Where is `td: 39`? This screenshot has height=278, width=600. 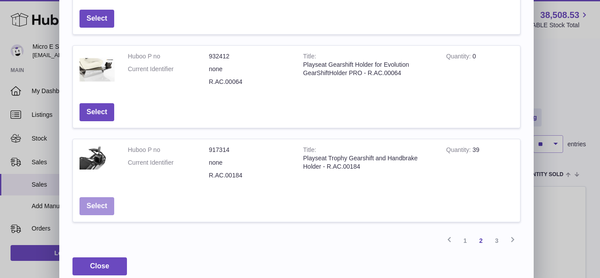
td: 39 is located at coordinates (479, 165).